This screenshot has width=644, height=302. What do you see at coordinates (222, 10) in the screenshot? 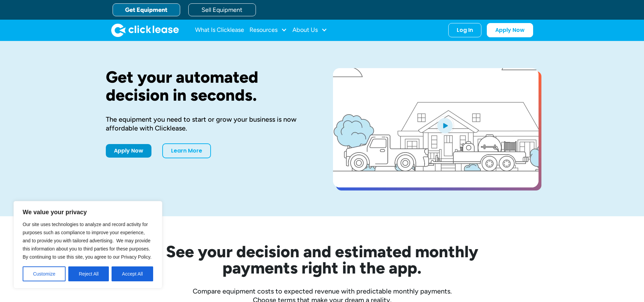
I see `a: Sell Equipment` at bounding box center [222, 10].